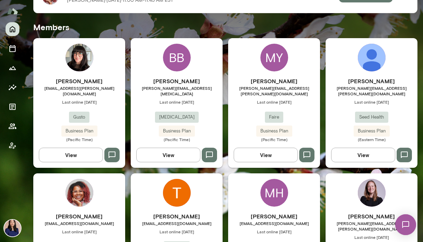  Describe the element at coordinates (12, 68) in the screenshot. I see `button: Growth Plan` at that location.